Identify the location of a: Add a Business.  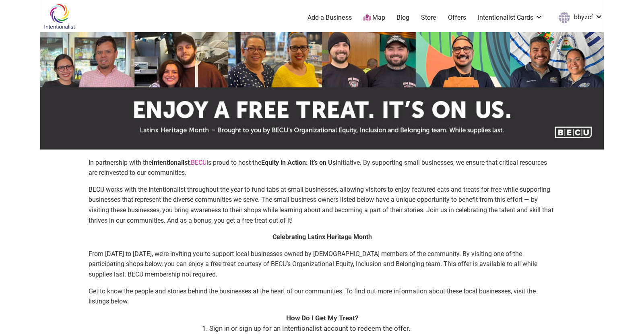
(330, 18).